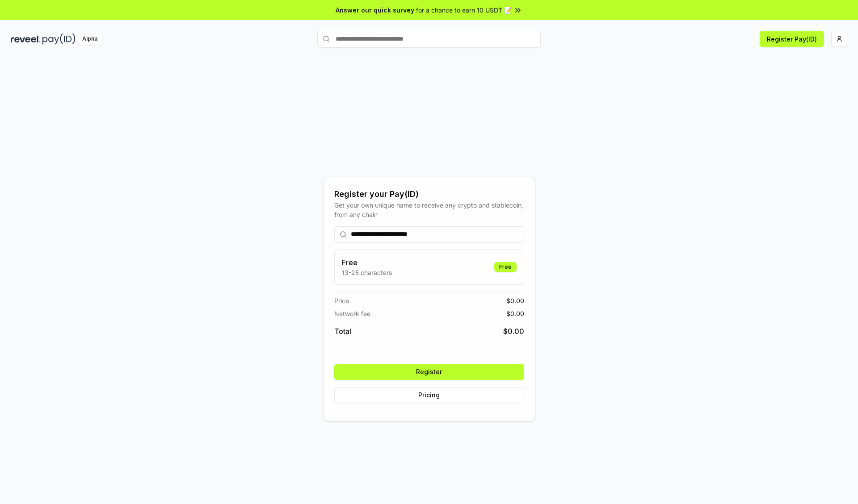 The width and height of the screenshot is (858, 504). What do you see at coordinates (343, 331) in the screenshot?
I see `span: Total` at bounding box center [343, 331].